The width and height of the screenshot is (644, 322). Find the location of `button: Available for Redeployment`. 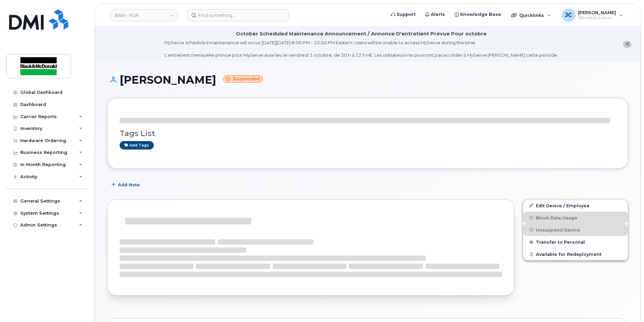

button: Available for Redeployment is located at coordinates (575, 254).